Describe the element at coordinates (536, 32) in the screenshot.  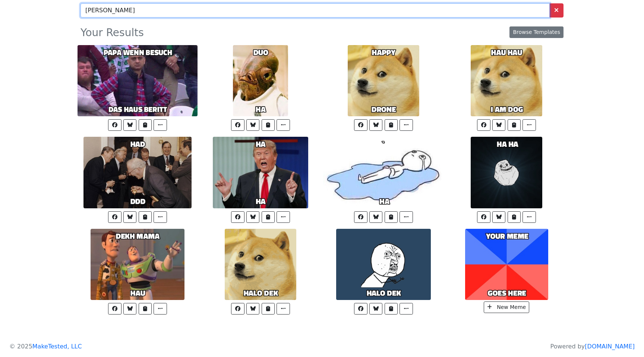
I see `a: Browse Templates` at that location.